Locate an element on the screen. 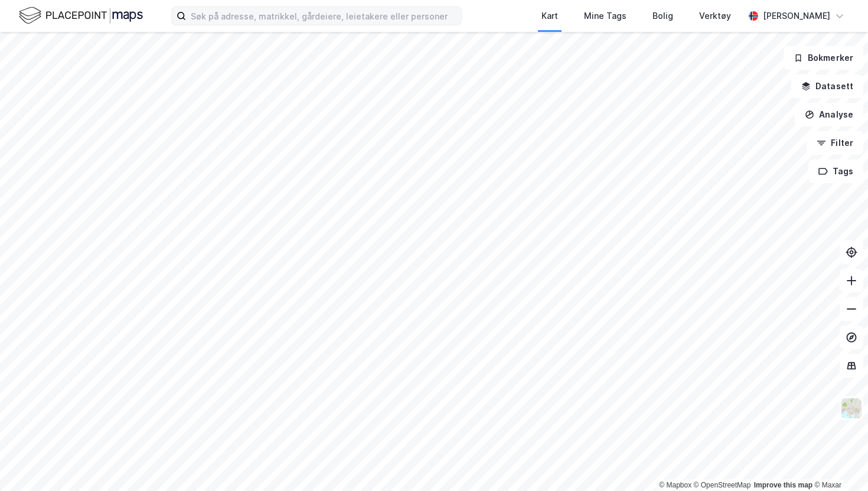 This screenshot has width=868, height=491. button: Datasett is located at coordinates (828, 87).